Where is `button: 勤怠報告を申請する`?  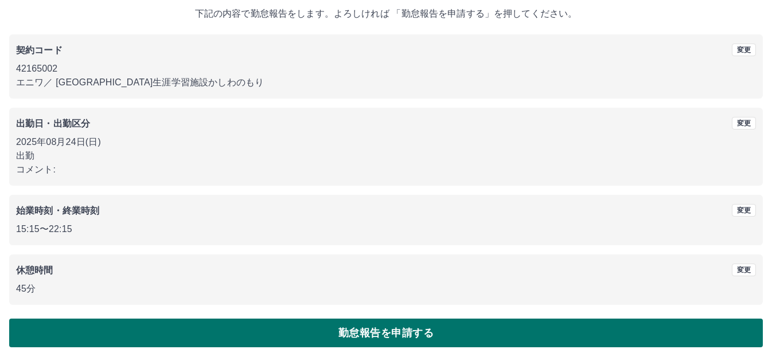
button: 勤怠報告を申請する is located at coordinates (386, 333).